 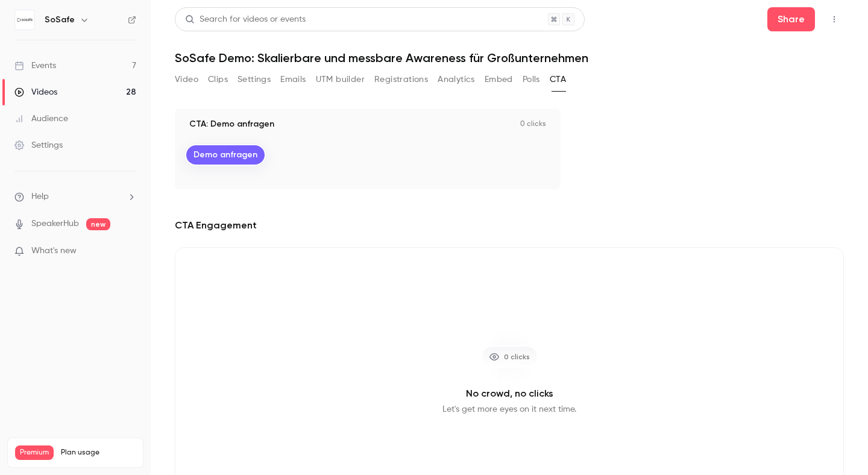 I want to click on button: Video, so click(x=186, y=79).